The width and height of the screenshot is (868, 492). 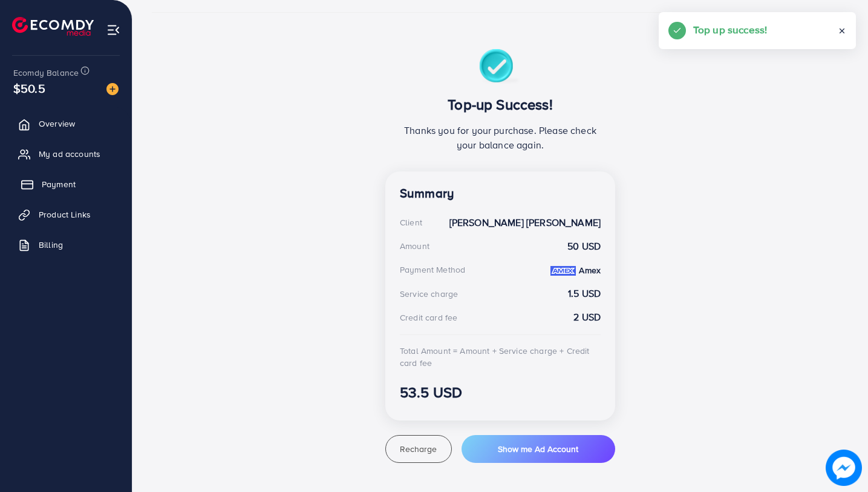 I want to click on p: Thanks you for your purchase. Please check your balance again., so click(x=501, y=138).